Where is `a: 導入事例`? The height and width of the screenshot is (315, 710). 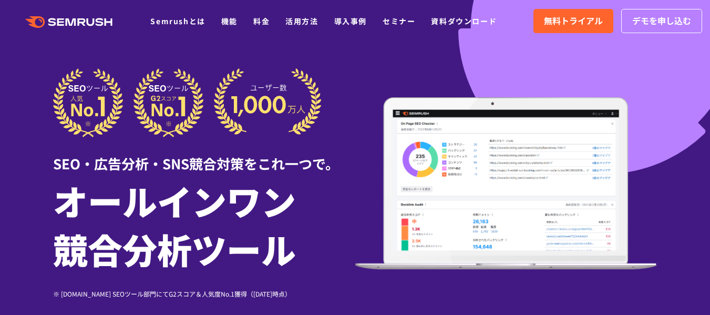
a: 導入事例 is located at coordinates (351, 21).